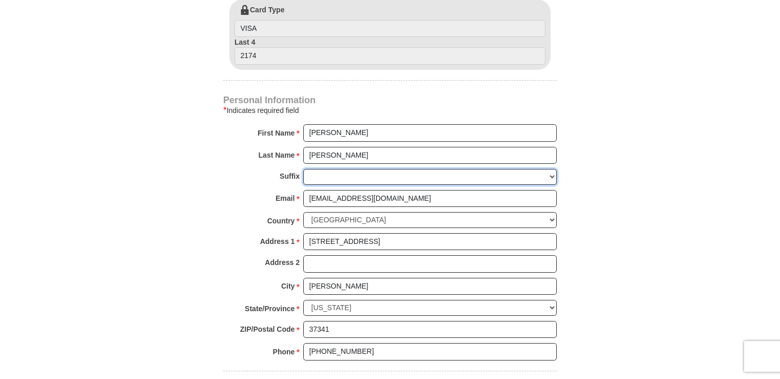  Describe the element at coordinates (390, 100) in the screenshot. I see `h4: Personal Information` at that location.